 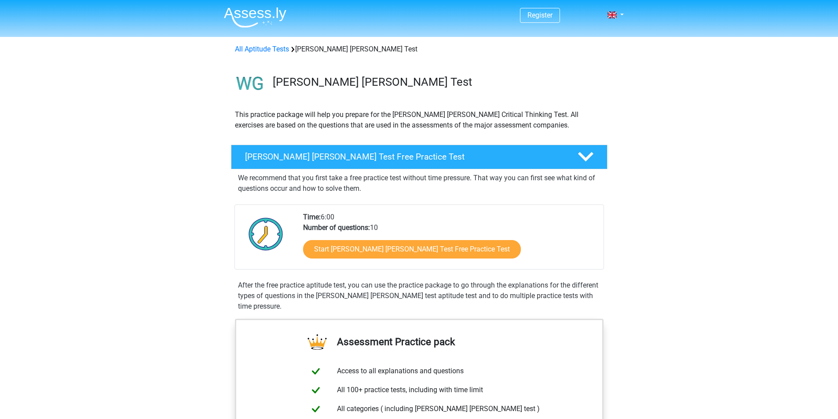 What do you see at coordinates (266, 234) in the screenshot?
I see `img: Clock` at bounding box center [266, 234].